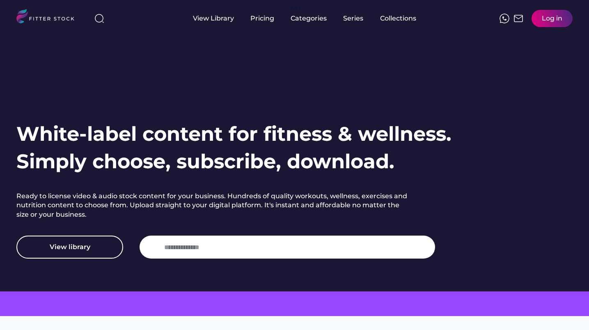  I want to click on div: Log in, so click(552, 18).